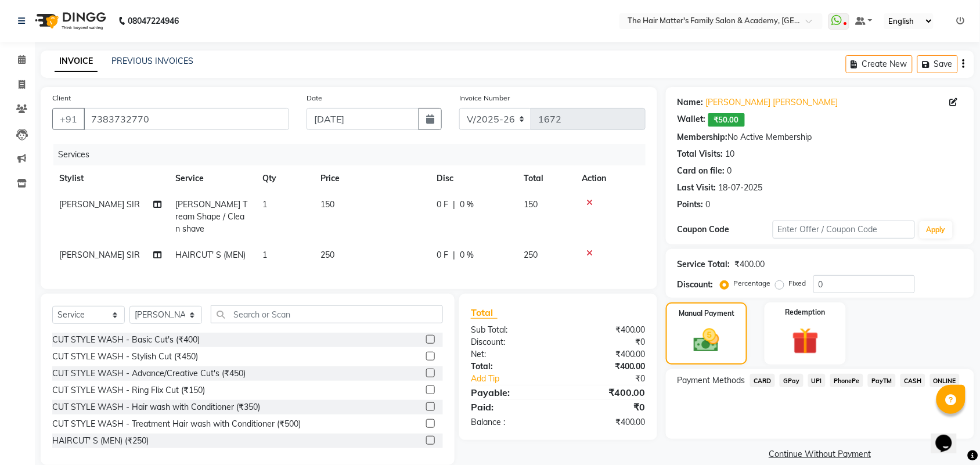  What do you see at coordinates (149, 374) in the screenshot?
I see `div: CUT STYLE WASH - Advance/Creative Cut's (₹450)` at bounding box center [149, 374].